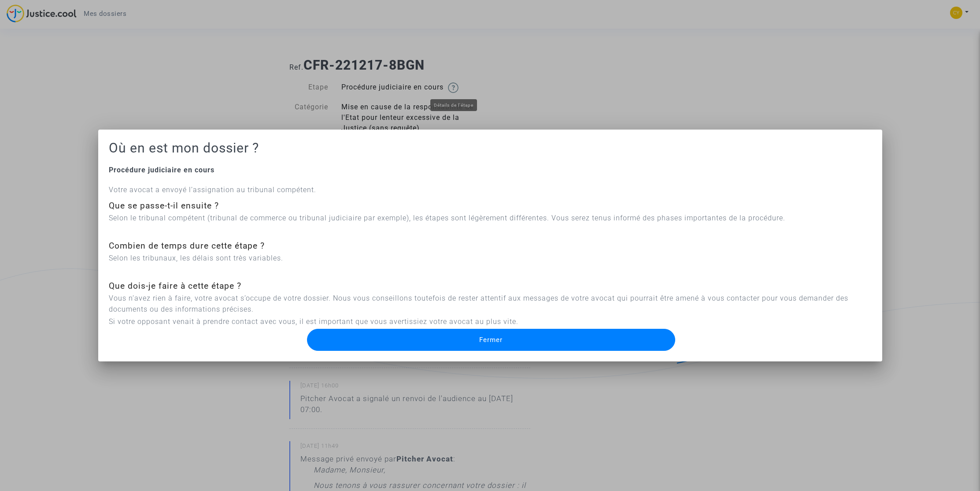  I want to click on p: Selon le tribunal compétent (tribunal de commerce ou tribunal judiciaire par exemple), les étapes..., so click(490, 218).